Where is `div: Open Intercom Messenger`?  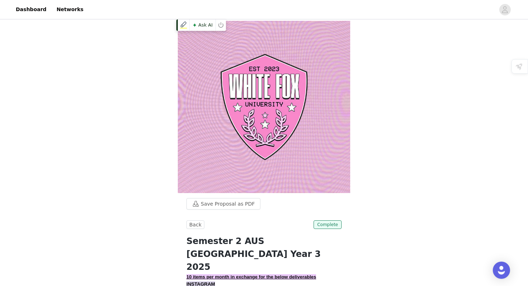 div: Open Intercom Messenger is located at coordinates (502, 271).